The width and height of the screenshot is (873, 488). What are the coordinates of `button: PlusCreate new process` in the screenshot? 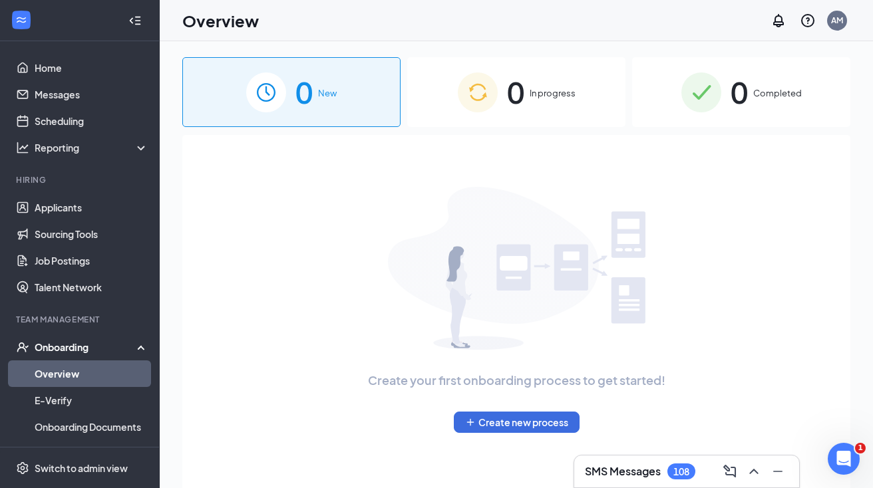 It's located at (516, 423).